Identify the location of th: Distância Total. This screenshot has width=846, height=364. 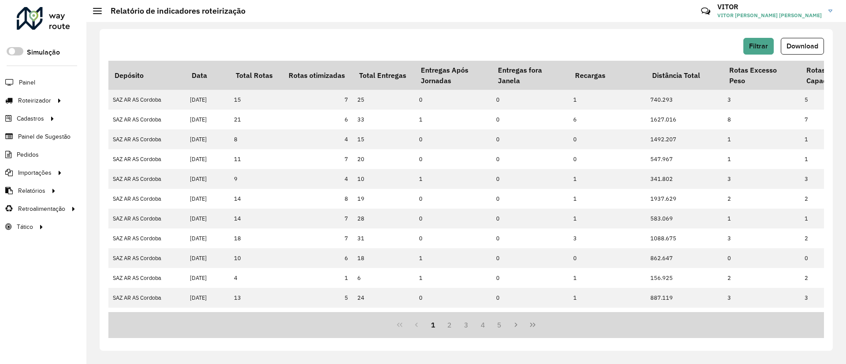
(684, 75).